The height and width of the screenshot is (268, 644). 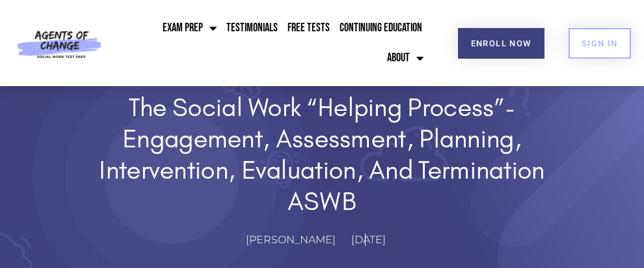 I want to click on a: About, so click(x=406, y=58).